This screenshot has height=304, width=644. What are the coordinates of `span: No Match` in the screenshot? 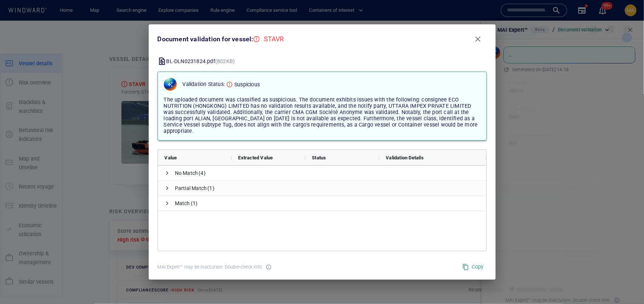 It's located at (186, 173).